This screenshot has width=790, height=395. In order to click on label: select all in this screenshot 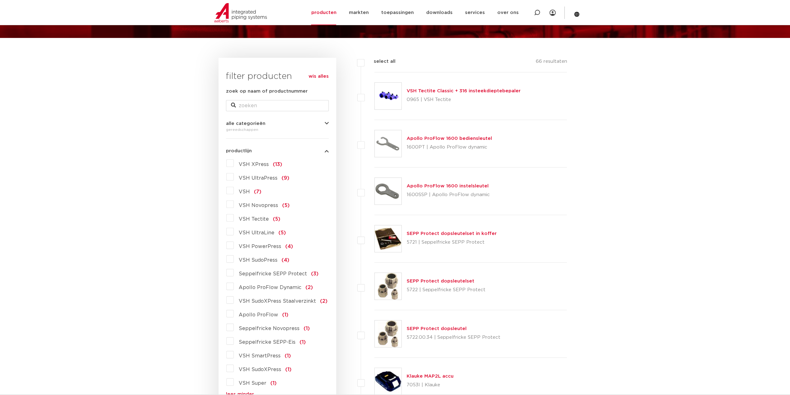, I will do `click(380, 61)`.